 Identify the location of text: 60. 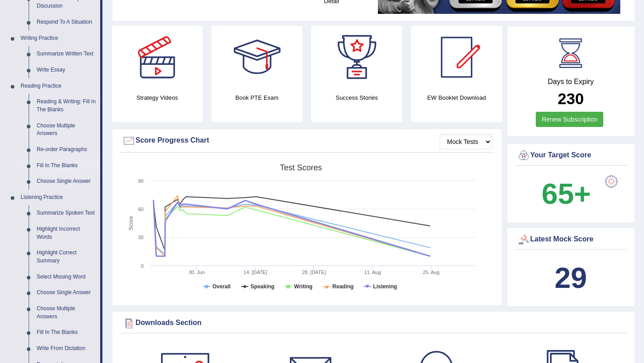
(141, 209).